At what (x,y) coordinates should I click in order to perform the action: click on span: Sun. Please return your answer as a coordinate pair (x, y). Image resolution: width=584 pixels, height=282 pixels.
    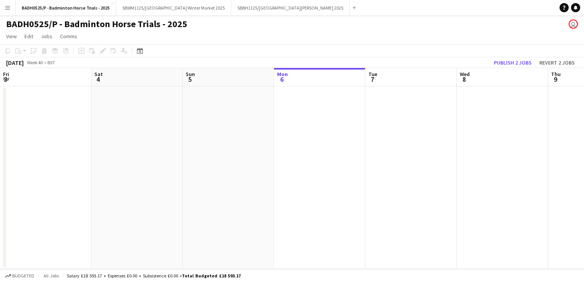
    Looking at the image, I should click on (190, 74).